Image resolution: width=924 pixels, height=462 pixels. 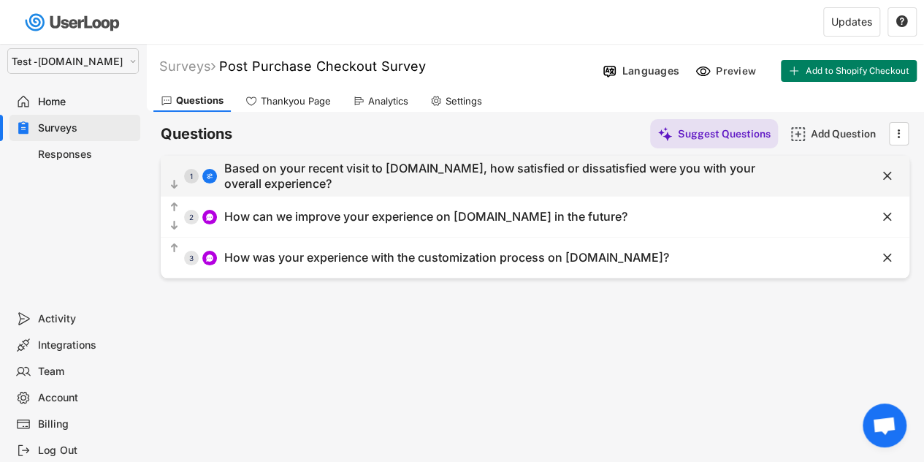 What do you see at coordinates (724, 134) in the screenshot?
I see `div: Suggest Questions` at bounding box center [724, 134].